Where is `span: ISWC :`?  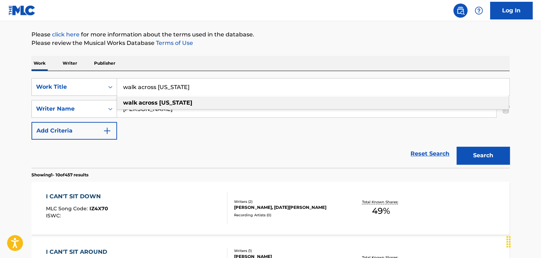 span: ISWC : is located at coordinates (54, 216).